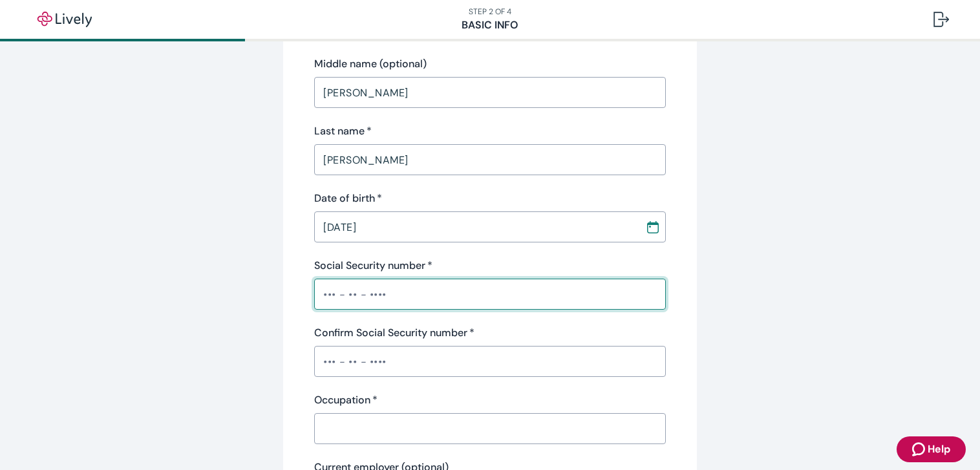 The image size is (980, 470). I want to click on label: Occupation, so click(346, 400).